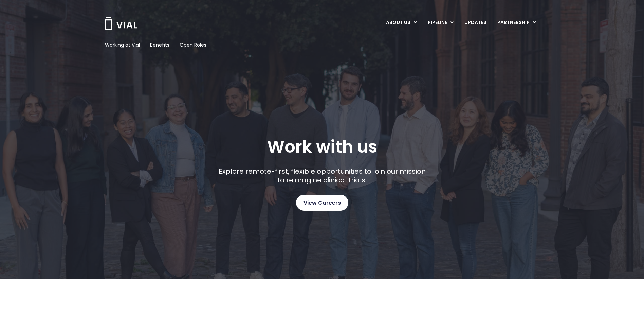 Image resolution: width=644 pixels, height=314 pixels. I want to click on p: Explore remote-first, flexible opportunities to join our mission to reimagine clinical trials., so click(322, 176).